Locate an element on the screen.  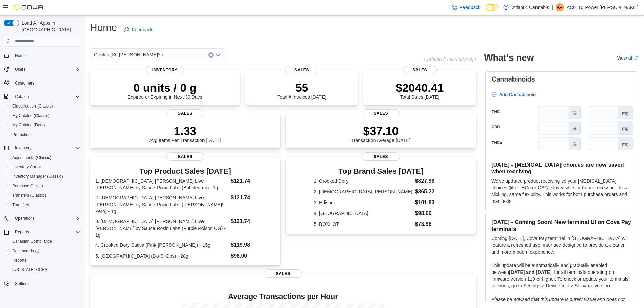
span: Washington CCRS is located at coordinates (45, 270).